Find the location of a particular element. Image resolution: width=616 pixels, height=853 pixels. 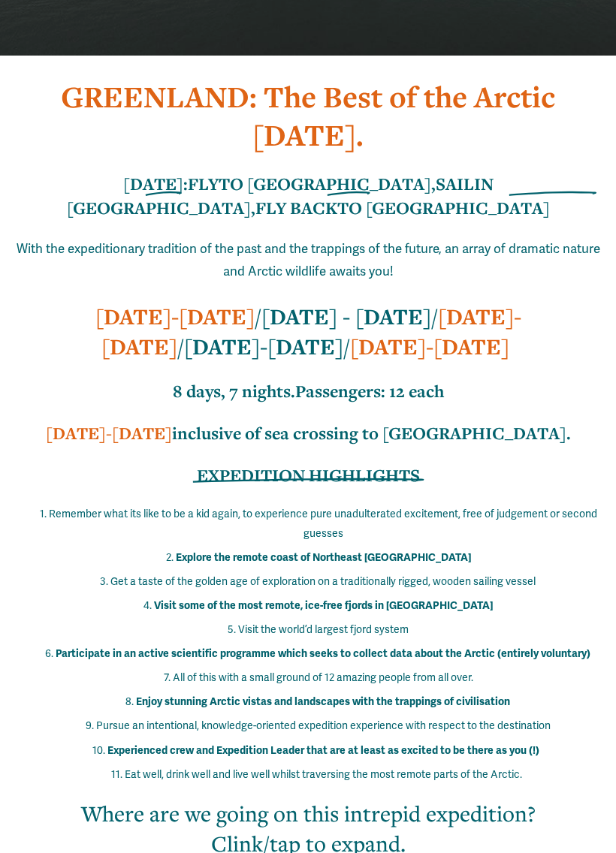

strong: Participate in an active scientific programme which seeks to collect data about the Arctic (entir... is located at coordinates (323, 654).